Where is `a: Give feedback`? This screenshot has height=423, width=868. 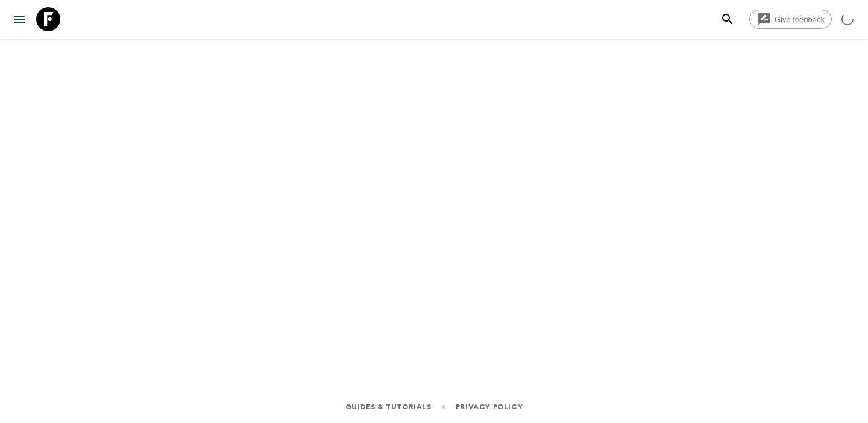
a: Give feedback is located at coordinates (790, 20).